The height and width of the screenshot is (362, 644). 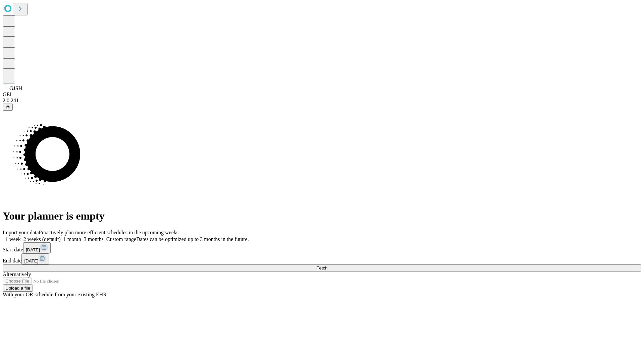 I want to click on div: 2.0.241, so click(x=322, y=101).